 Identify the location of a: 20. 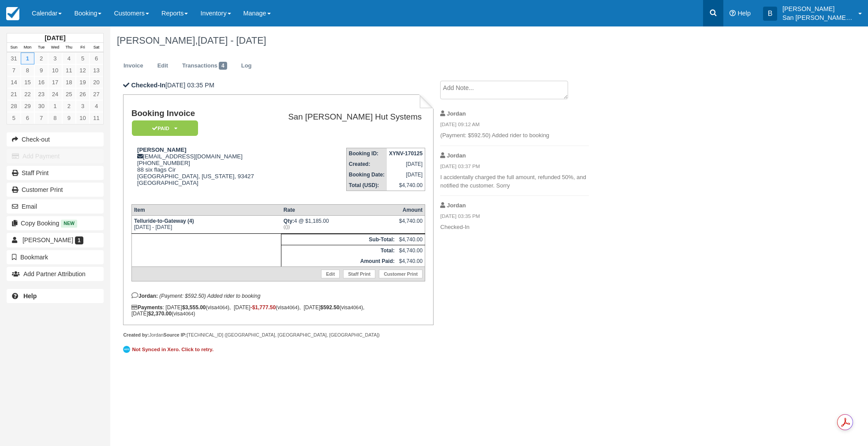
(96, 82).